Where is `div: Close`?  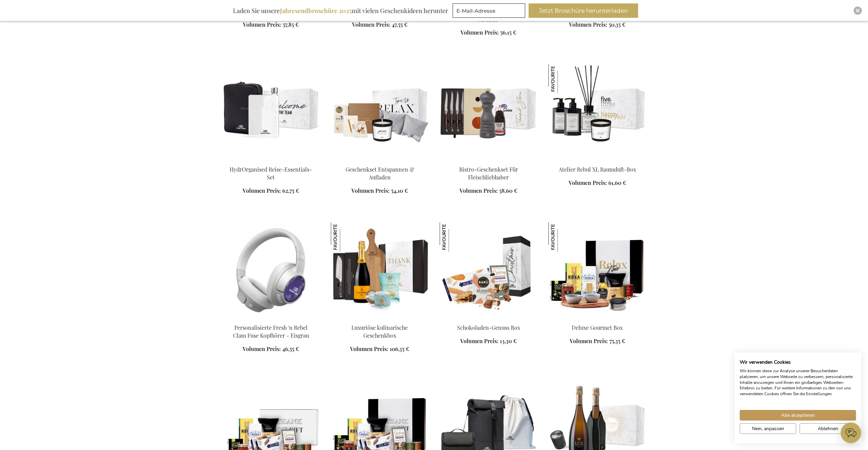
div: Close is located at coordinates (858, 11).